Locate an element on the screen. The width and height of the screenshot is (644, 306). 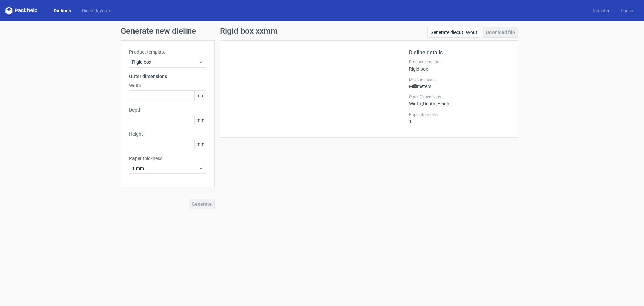
label: Outer Dimensions is located at coordinates (459, 97).